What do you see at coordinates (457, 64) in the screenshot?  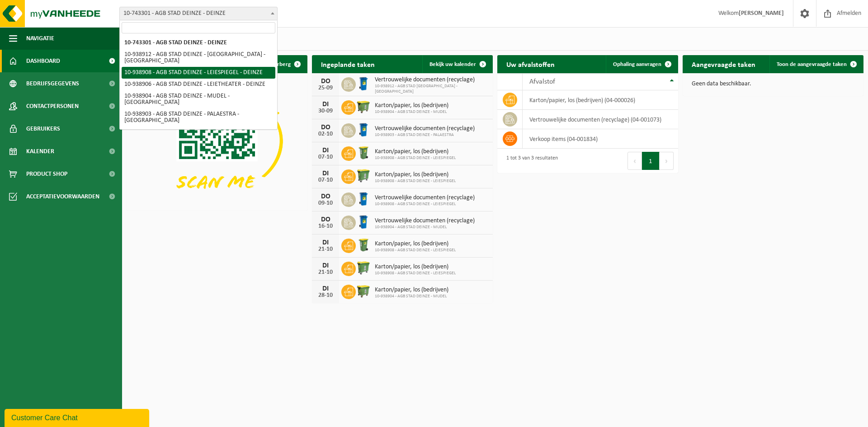 I see `a: Bekijk uw kalender` at bounding box center [457, 64].